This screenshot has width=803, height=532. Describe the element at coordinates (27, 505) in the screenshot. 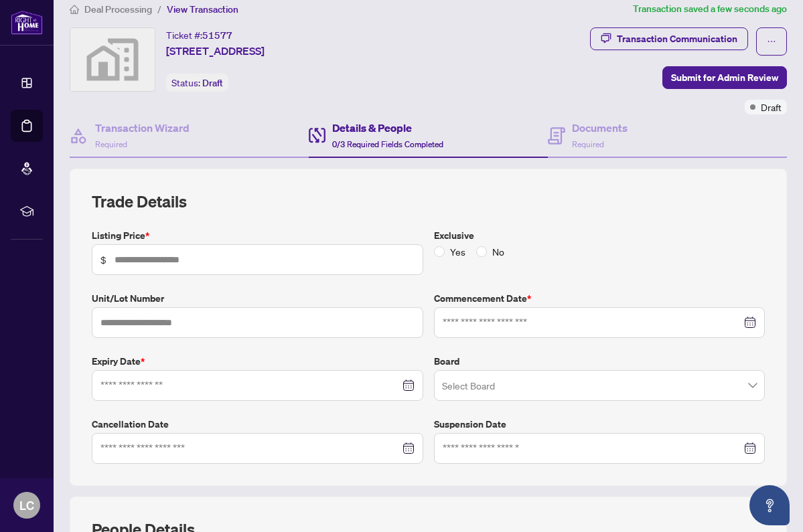

I see `span: LC` at that location.